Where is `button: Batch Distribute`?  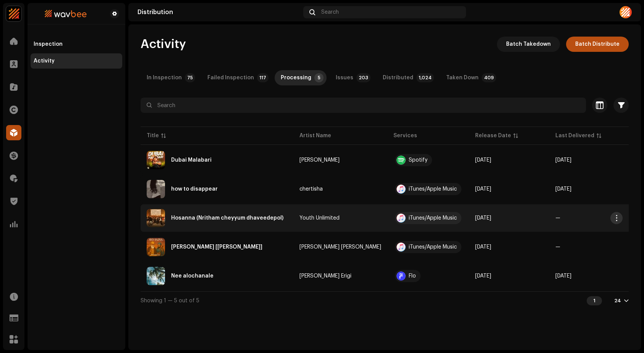 button: Batch Distribute is located at coordinates (597, 44).